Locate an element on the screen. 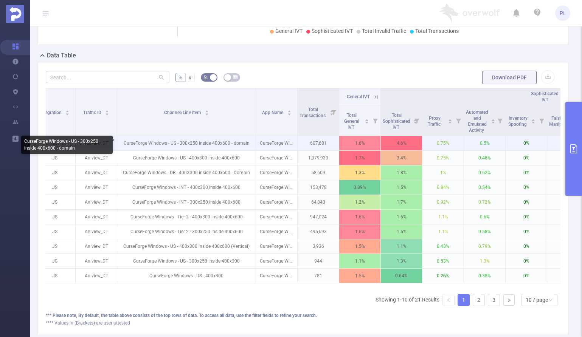  div: CurseForge Windows - US - 300x250 inside 400x600 - domain is located at coordinates (67, 145).